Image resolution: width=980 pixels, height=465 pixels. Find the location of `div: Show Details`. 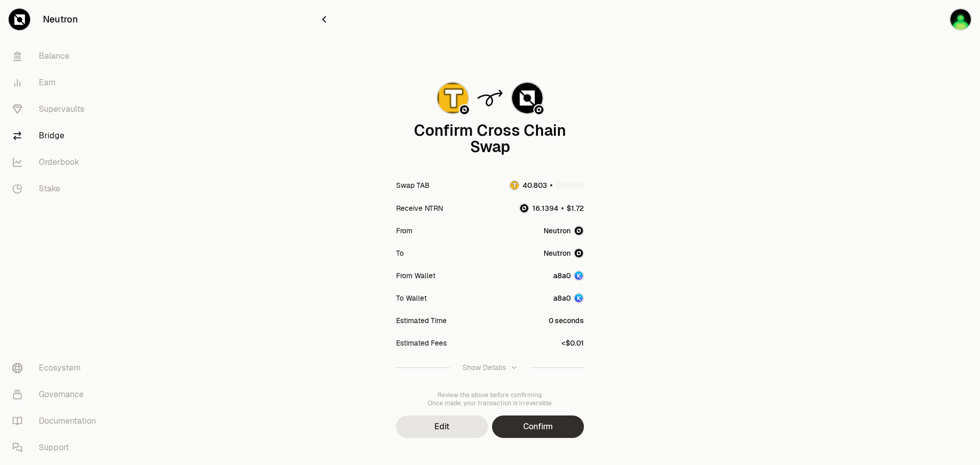

div: Show Details is located at coordinates (484, 368).